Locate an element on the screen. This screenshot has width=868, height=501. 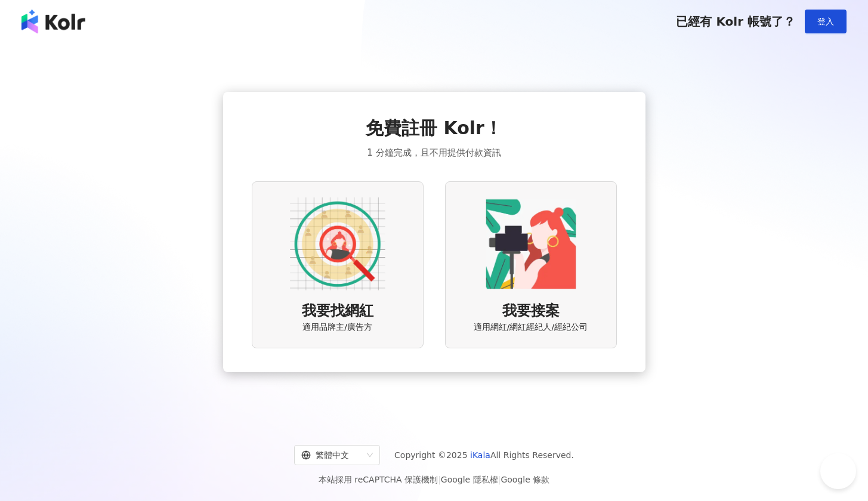
div: 繁體中文 is located at coordinates (332, 455).